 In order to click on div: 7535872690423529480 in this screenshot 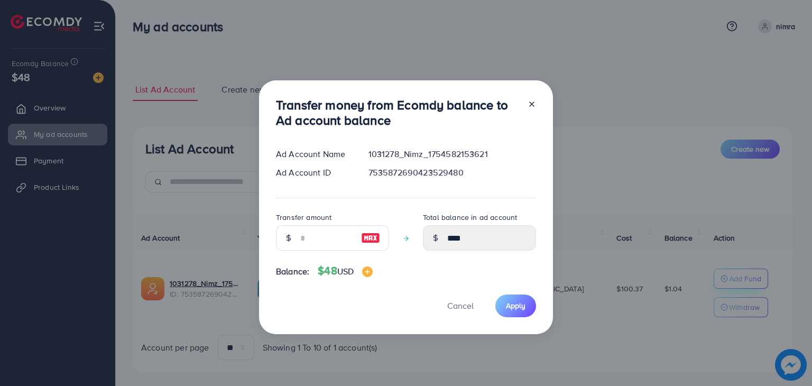, I will do `click(452, 172)`.